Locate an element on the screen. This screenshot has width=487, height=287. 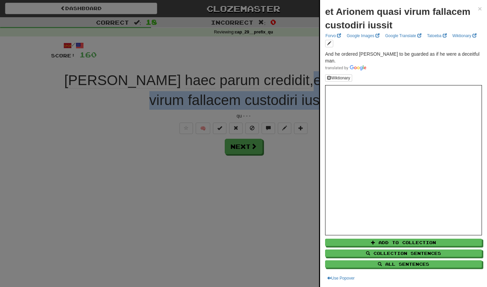
button: Use Popover is located at coordinates (341, 279).